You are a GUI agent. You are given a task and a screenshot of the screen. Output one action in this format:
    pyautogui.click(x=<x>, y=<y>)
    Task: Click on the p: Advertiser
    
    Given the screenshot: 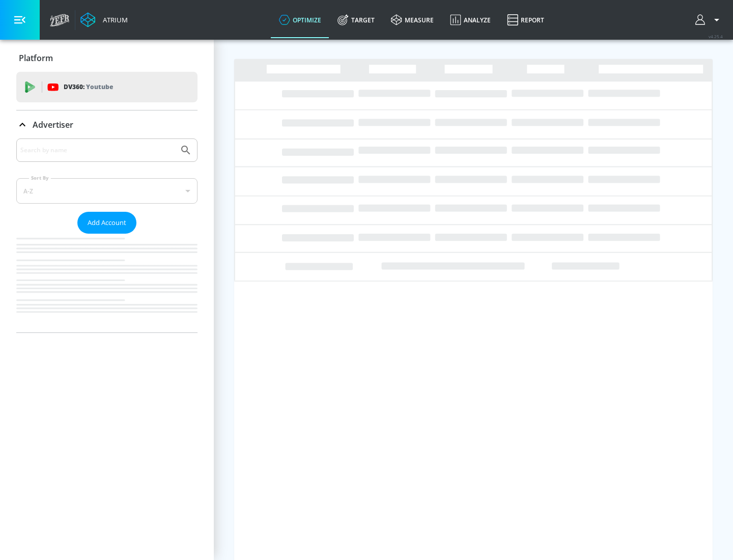 What is the action you would take?
    pyautogui.click(x=53, y=124)
    